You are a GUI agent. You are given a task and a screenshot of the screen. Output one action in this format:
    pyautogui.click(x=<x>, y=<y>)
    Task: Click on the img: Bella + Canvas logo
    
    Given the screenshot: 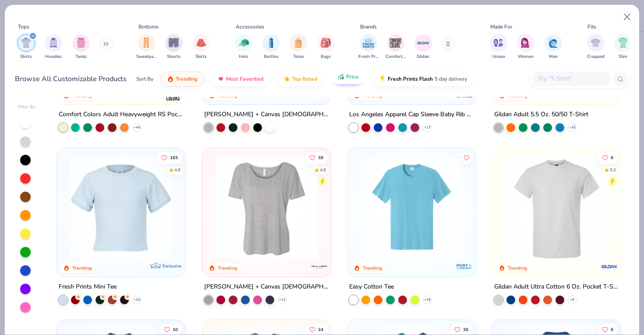 What is the action you would take?
    pyautogui.click(x=319, y=266)
    